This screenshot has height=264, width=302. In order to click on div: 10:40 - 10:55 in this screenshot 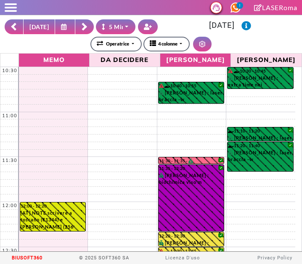, I will do `click(191, 85)`.